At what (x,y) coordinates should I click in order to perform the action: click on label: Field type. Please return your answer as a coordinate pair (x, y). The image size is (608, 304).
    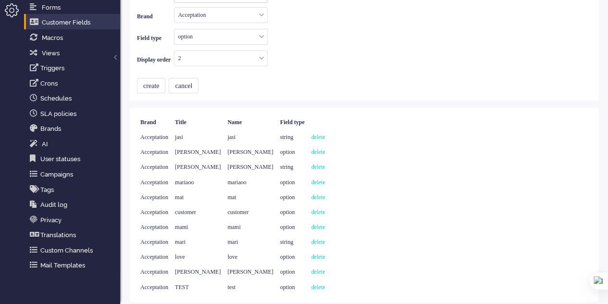
    Looking at the image, I should click on (155, 38).